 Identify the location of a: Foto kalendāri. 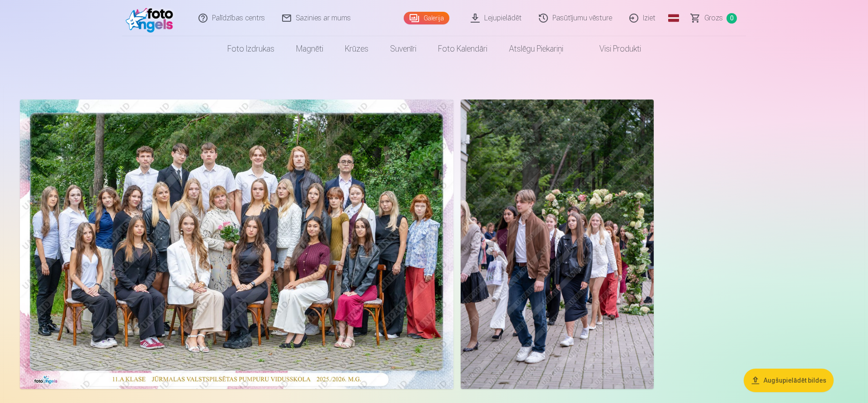
(462, 49).